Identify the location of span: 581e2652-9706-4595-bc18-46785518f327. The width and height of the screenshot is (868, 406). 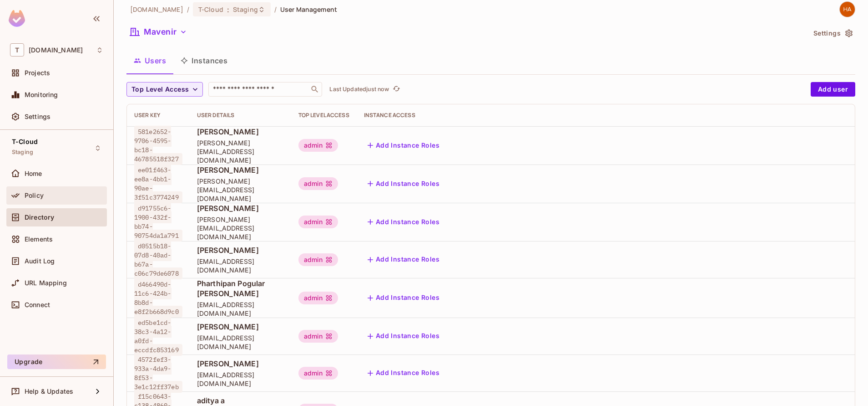
(159, 145).